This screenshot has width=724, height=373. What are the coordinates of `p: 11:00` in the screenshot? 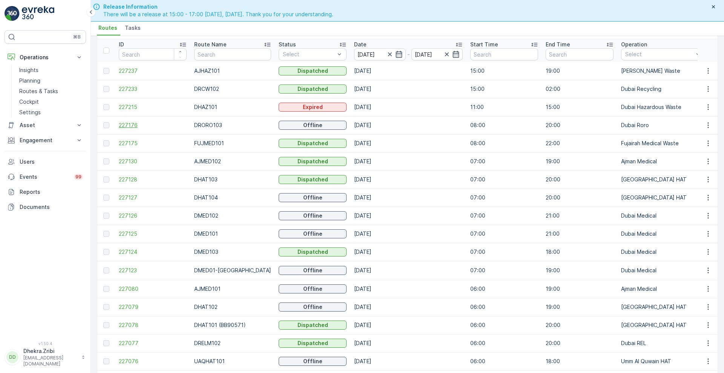 It's located at (504, 107).